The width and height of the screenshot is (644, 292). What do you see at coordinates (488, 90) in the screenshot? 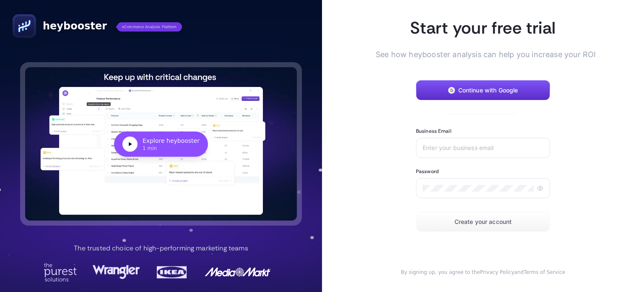
I see `span: Continue with Google` at bounding box center [488, 90].